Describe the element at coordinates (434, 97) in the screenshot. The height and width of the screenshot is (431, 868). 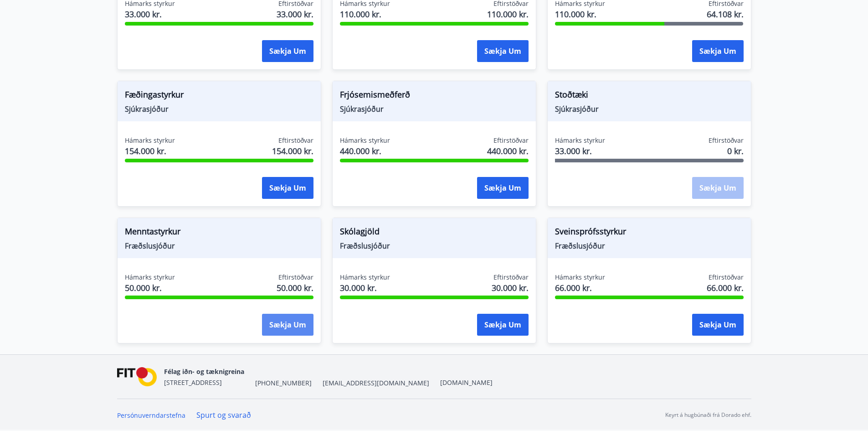
I see `span: Frjósemismeðferð` at that location.